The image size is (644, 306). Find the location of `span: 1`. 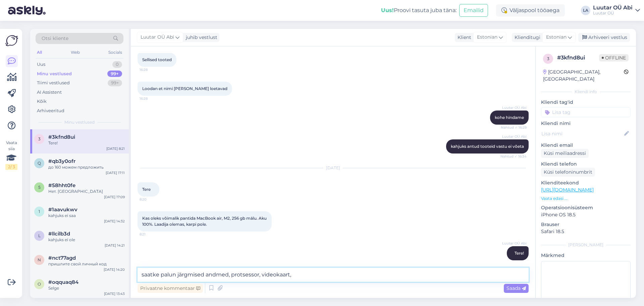

span: 1 is located at coordinates (39, 211).